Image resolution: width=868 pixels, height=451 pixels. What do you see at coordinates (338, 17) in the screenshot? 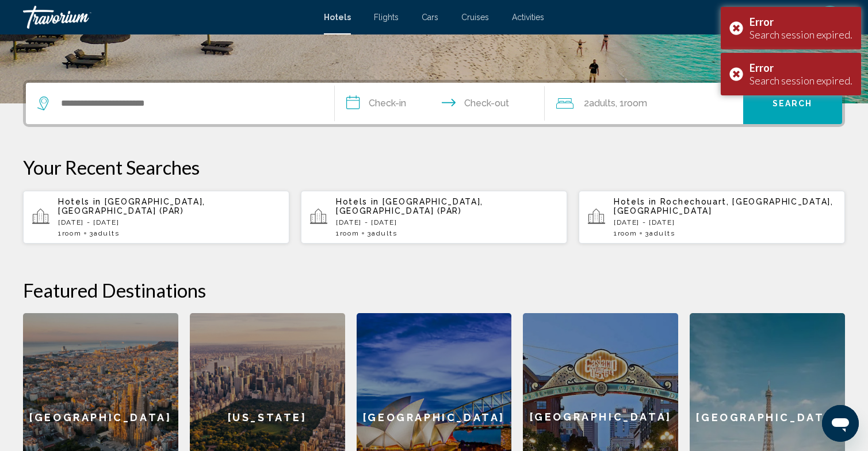
I see `a: Hotels` at bounding box center [338, 17].